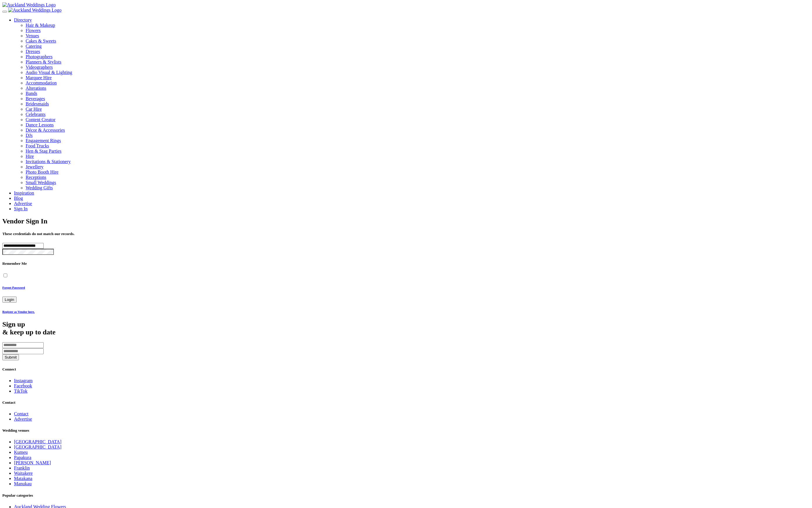 Image resolution: width=812 pixels, height=508 pixels. Describe the element at coordinates (40, 119) in the screenshot. I see `a: Content Creator` at that location.